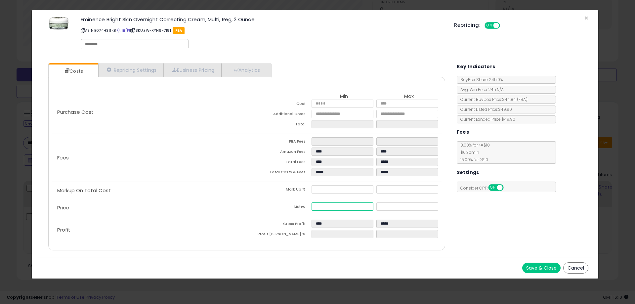 Image resolution: width=635 pixels, height=304 pixels. What do you see at coordinates (279, 125) in the screenshot?
I see `td: Total` at bounding box center [279, 125].